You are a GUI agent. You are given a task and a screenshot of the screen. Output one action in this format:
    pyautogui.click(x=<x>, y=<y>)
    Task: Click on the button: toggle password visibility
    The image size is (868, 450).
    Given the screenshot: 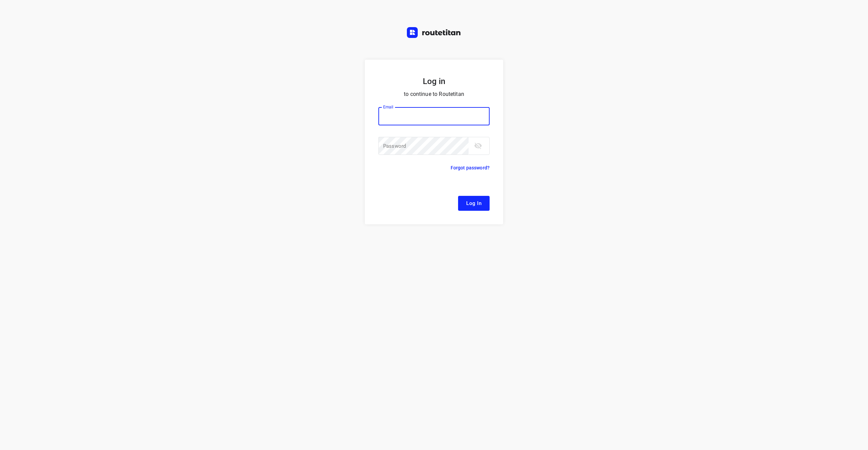 What is the action you would take?
    pyautogui.click(x=478, y=146)
    